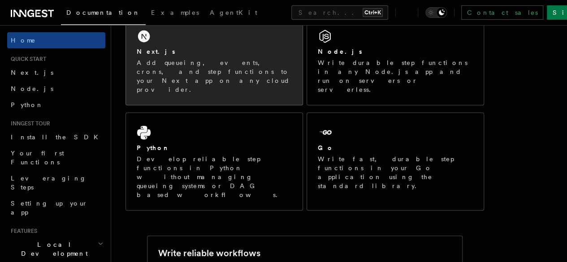  I want to click on kbd: Ctrl+K, so click(373, 13).